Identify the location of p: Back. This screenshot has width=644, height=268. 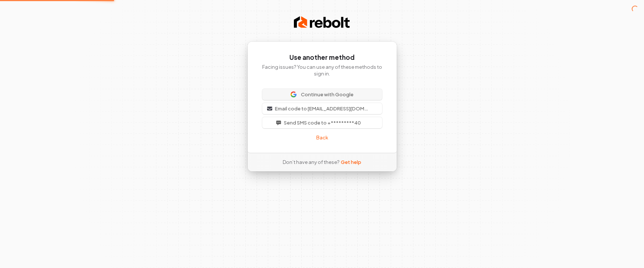
(322, 137).